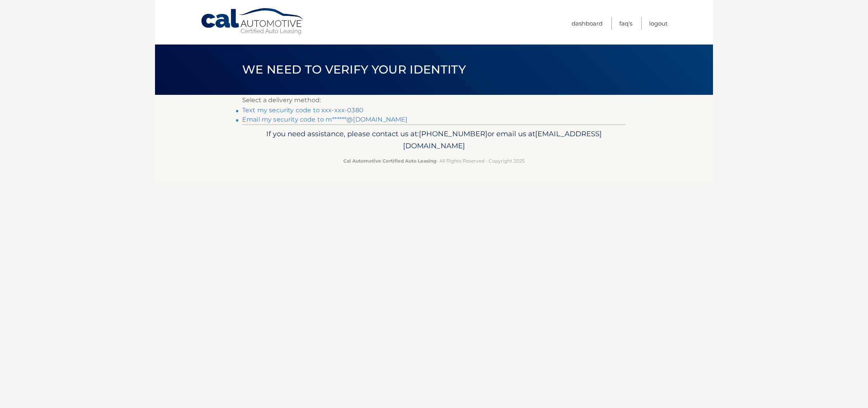 The width and height of the screenshot is (868, 408). I want to click on strong: Cal Automotive Certified Auto Leasing, so click(390, 161).